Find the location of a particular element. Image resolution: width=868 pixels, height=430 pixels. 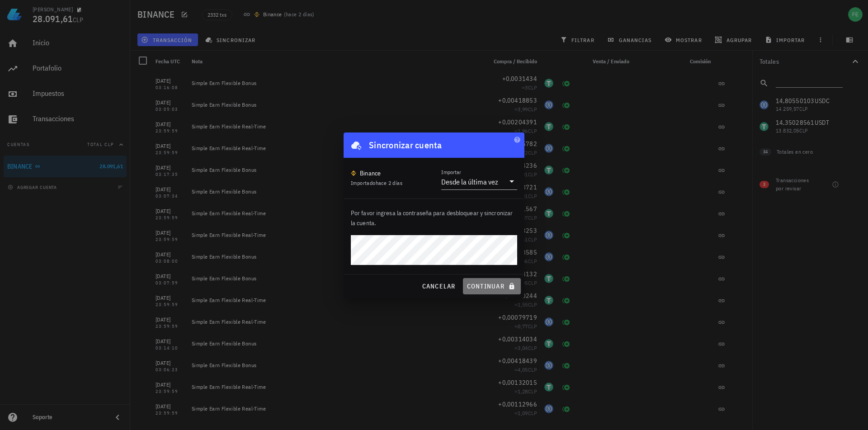

div: ImportarDesde la última vez is located at coordinates (479, 182).